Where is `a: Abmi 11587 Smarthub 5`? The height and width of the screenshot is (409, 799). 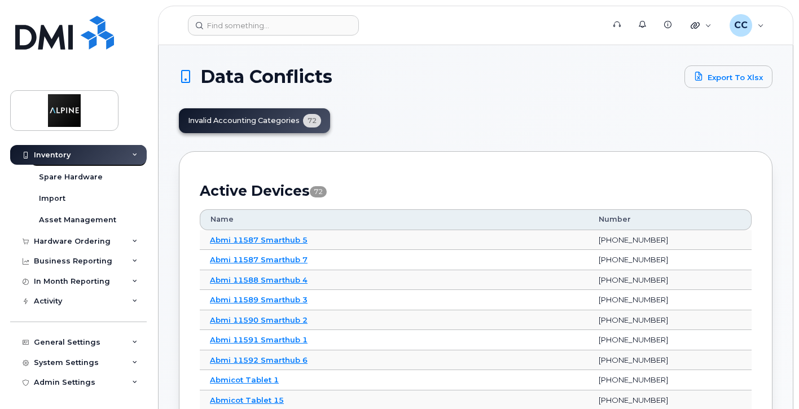
a: Abmi 11587 Smarthub 5 is located at coordinates (258, 240).